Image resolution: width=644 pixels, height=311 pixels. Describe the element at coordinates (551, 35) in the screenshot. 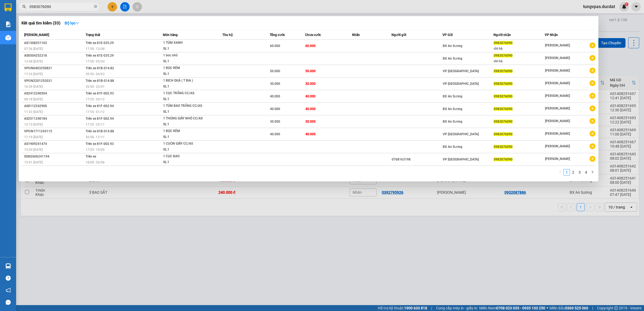

I see `span: VP Nhận` at that location.